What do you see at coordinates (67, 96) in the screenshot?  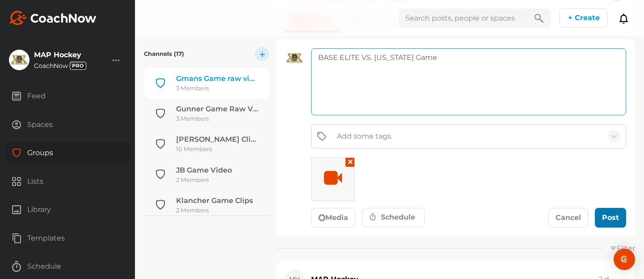 I see `div: Feed` at bounding box center [67, 96].